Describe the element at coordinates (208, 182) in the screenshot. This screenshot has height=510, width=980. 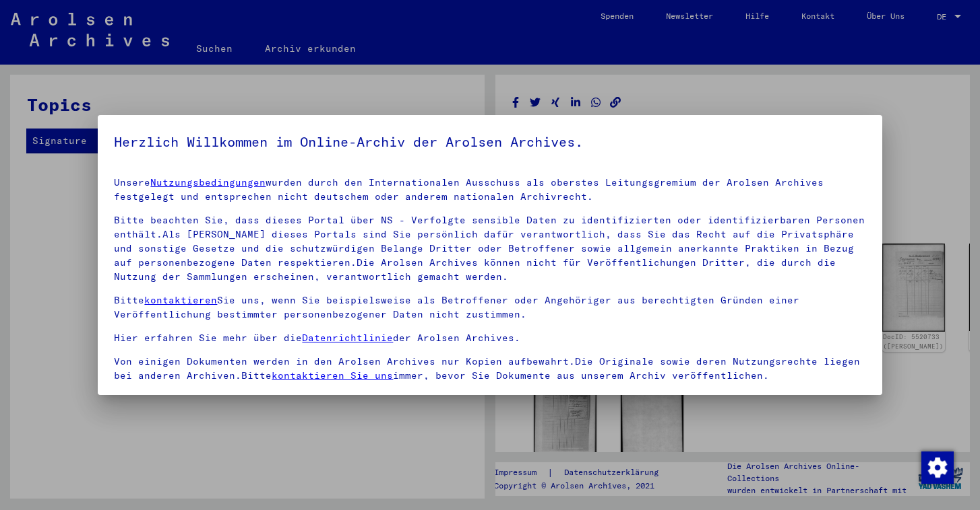
I see `a: Nutzungsbedingungen` at that location.